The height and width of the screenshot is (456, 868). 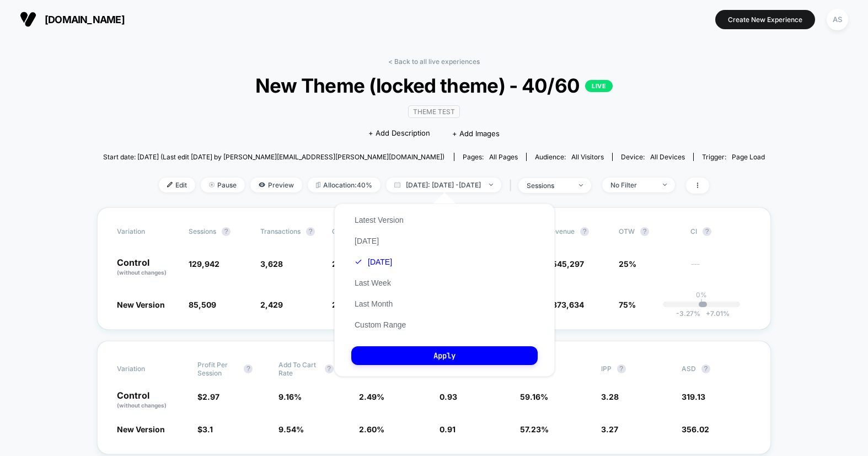 What do you see at coordinates (373, 304) in the screenshot?
I see `button: Last Month` at bounding box center [373, 304].